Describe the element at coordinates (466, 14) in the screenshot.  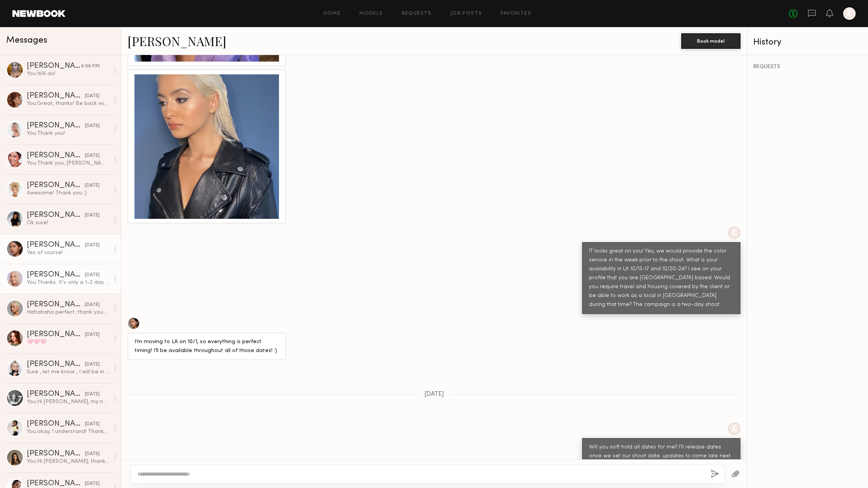
I see `a: Job Posts` at that location.